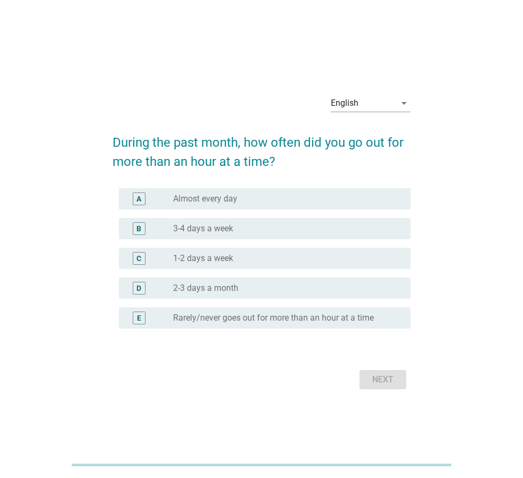  What do you see at coordinates (203, 258) in the screenshot?
I see `label: 1-2 days a week` at bounding box center [203, 258].